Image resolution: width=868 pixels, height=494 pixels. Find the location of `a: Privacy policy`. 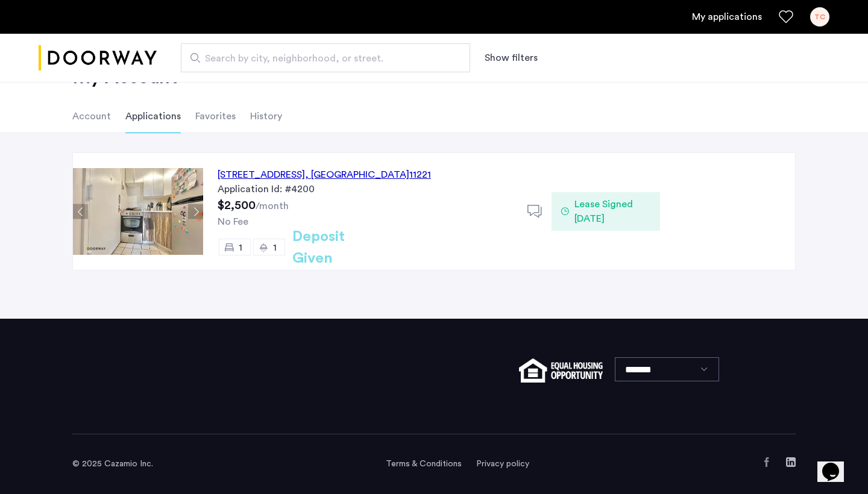

a: Privacy policy is located at coordinates (502, 464).